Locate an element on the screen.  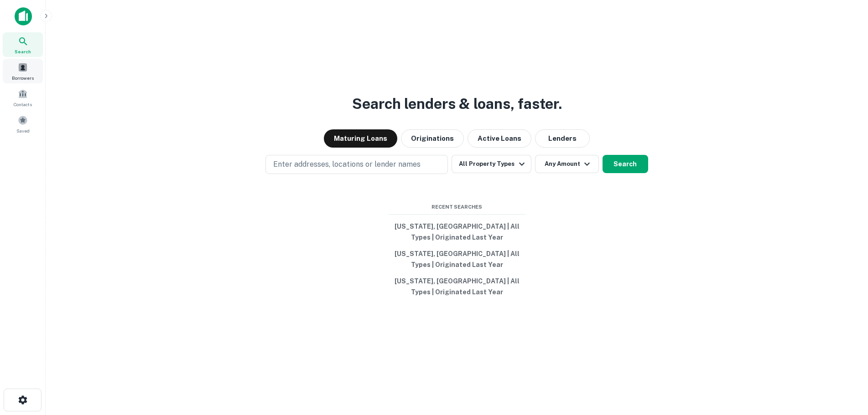
button: Originations is located at coordinates (433, 139).